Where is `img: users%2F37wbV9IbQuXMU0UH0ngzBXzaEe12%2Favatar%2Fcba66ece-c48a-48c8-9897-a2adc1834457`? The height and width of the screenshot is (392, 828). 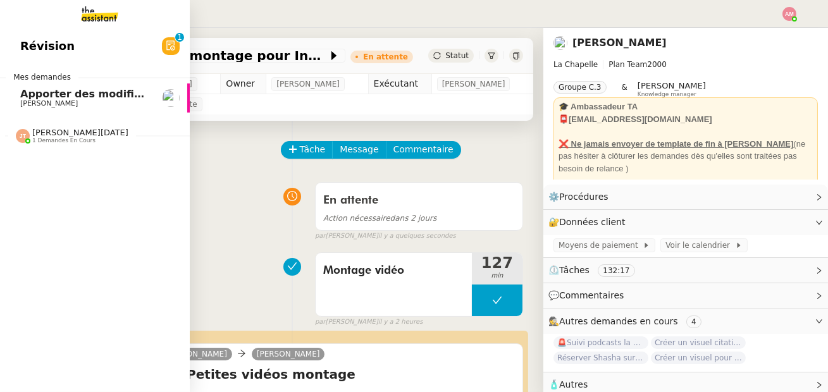
img: users%2F37wbV9IbQuXMU0UH0ngzBXzaEe12%2Favatar%2Fcba66ece-c48a-48c8-9897-a2adc1834457 is located at coordinates (561, 43).